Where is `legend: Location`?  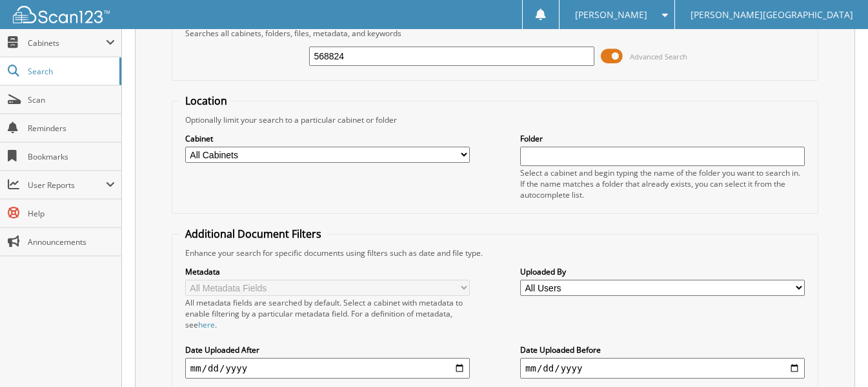 legend: Location is located at coordinates (206, 101).